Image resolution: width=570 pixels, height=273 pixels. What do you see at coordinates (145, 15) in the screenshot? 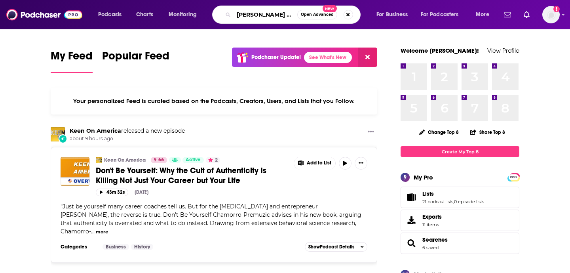
I see `a: Charts` at bounding box center [145, 15].